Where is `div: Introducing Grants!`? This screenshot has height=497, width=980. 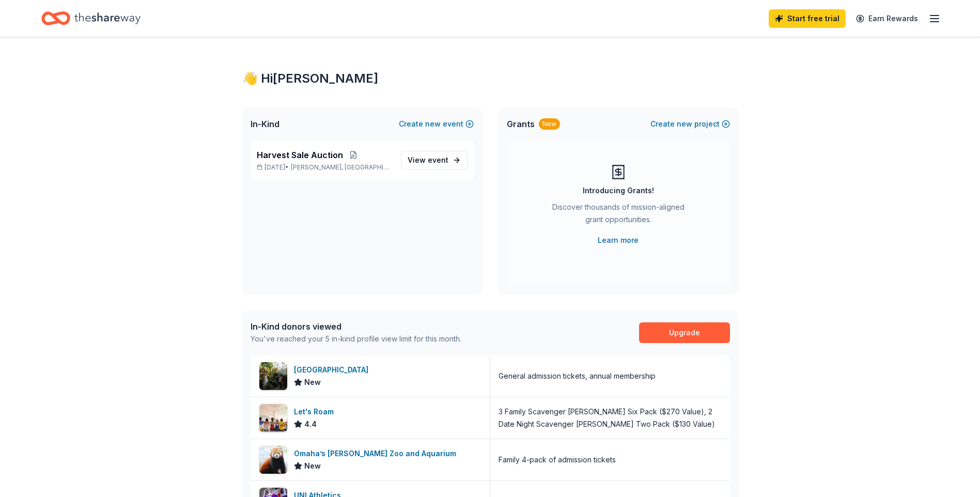 div: Introducing Grants! is located at coordinates (618, 191).